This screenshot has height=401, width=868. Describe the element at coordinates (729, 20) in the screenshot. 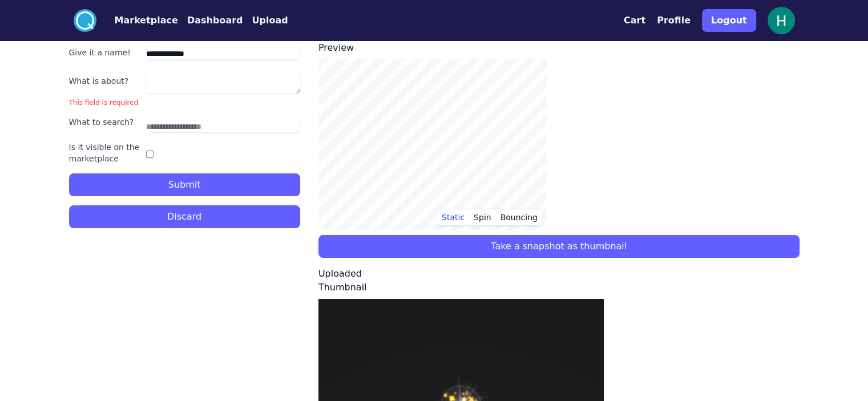

I see `a: Logout` at that location.